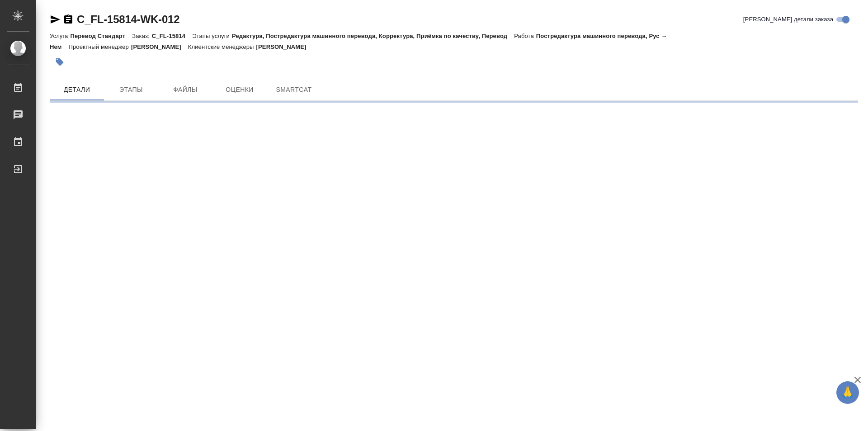 This screenshot has width=868, height=431. I want to click on span: Этапы, so click(131, 90).